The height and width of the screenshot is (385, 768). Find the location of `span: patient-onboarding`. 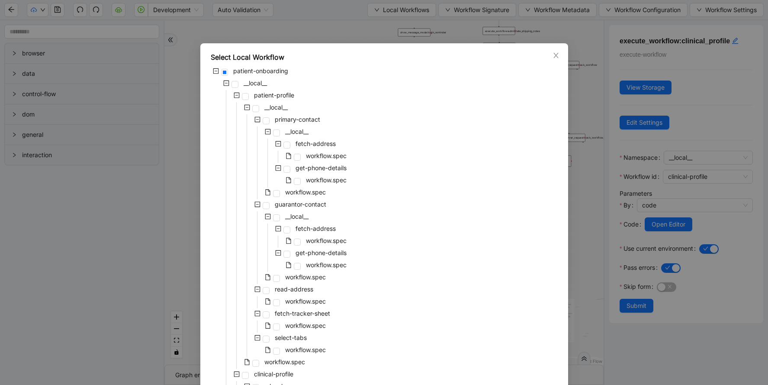

span: patient-onboarding is located at coordinates (260, 71).